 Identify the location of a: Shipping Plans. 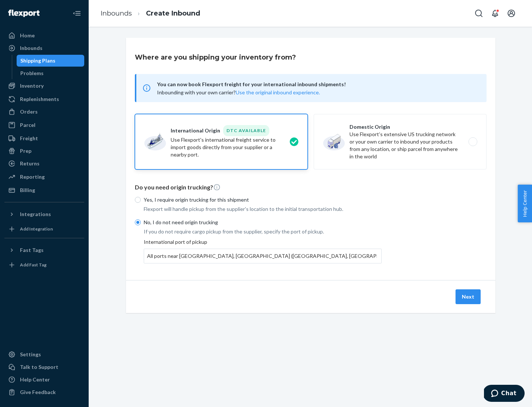
(51, 61).